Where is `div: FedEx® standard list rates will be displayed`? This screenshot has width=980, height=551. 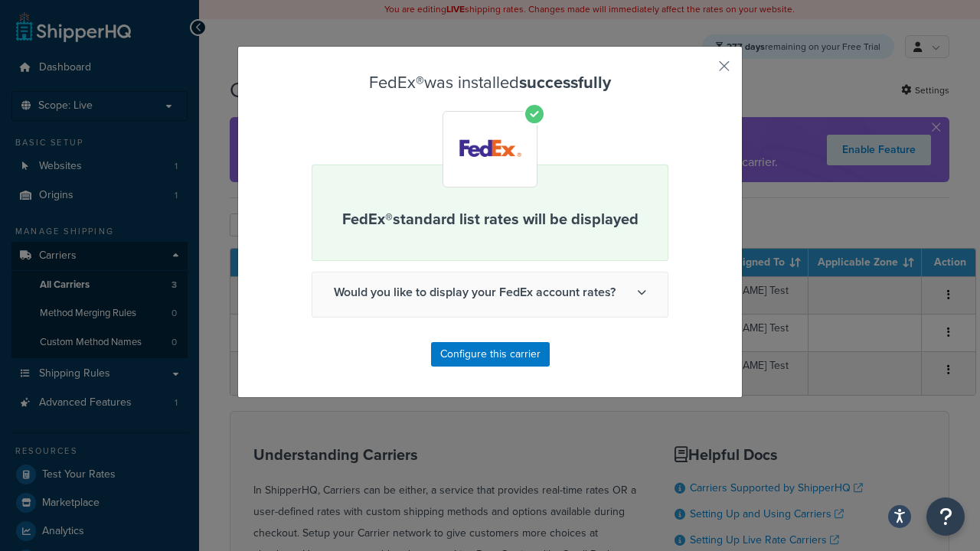
div: FedEx® standard list rates will be displayed is located at coordinates (490, 213).